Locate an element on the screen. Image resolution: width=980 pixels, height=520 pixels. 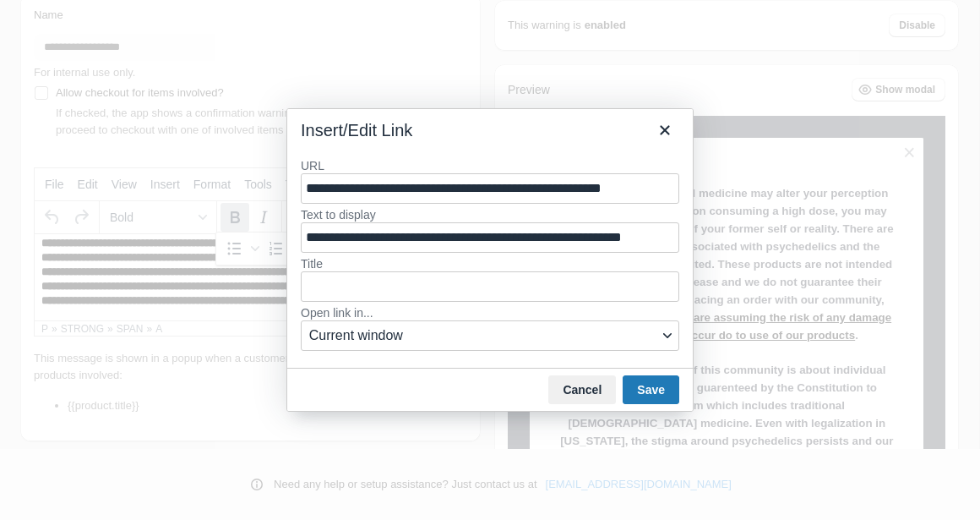
button: Cancel is located at coordinates (582, 389).